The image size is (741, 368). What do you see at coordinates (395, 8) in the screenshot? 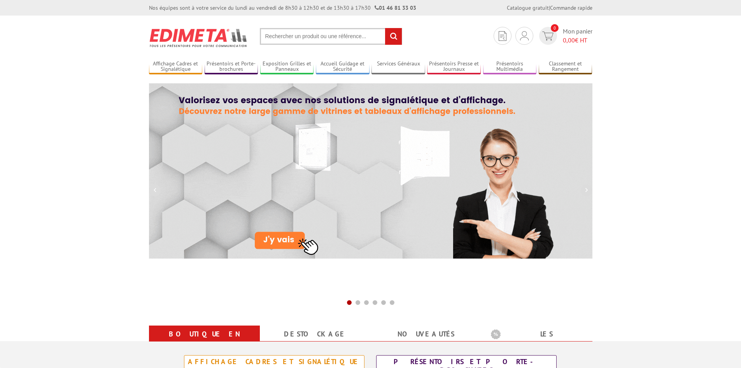
I see `strong: 01 46 81 33 03` at bounding box center [395, 8].